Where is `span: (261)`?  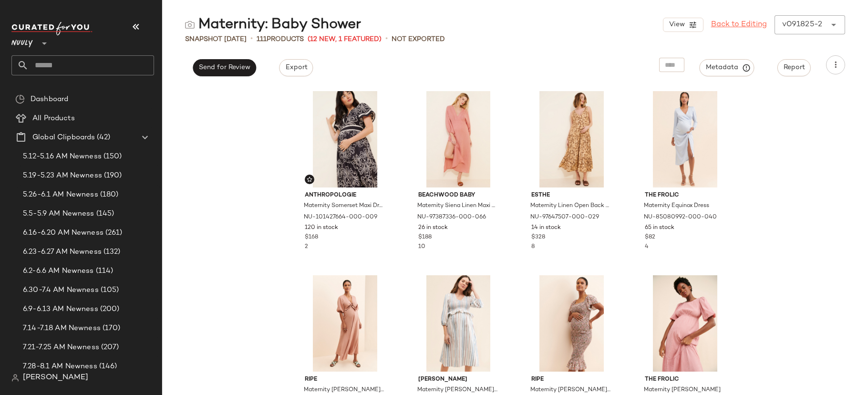 span: (261) is located at coordinates (114, 233).